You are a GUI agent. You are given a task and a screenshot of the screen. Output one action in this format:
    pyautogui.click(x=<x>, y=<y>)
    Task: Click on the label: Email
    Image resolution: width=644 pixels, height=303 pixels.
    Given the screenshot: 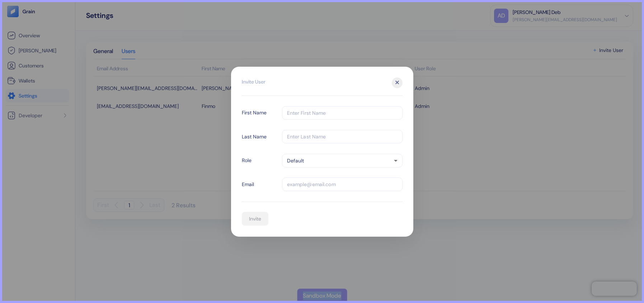 What is the action you would take?
    pyautogui.click(x=248, y=184)
    